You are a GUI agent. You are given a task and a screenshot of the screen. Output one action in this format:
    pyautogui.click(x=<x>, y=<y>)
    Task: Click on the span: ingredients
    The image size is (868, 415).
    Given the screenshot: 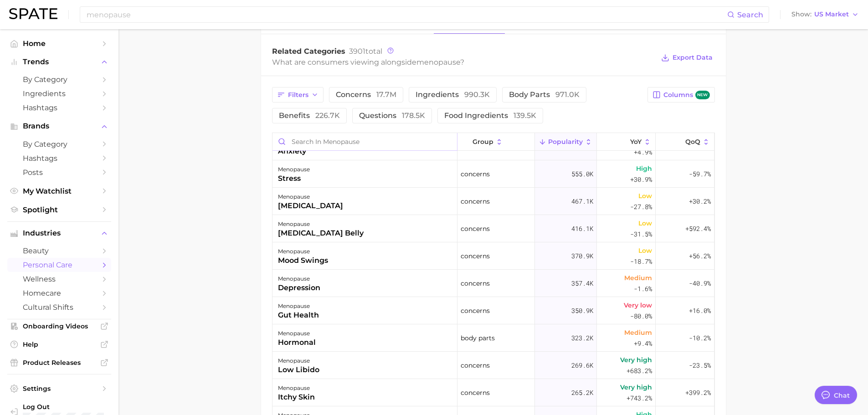 What is the action you would take?
    pyautogui.click(x=453, y=94)
    